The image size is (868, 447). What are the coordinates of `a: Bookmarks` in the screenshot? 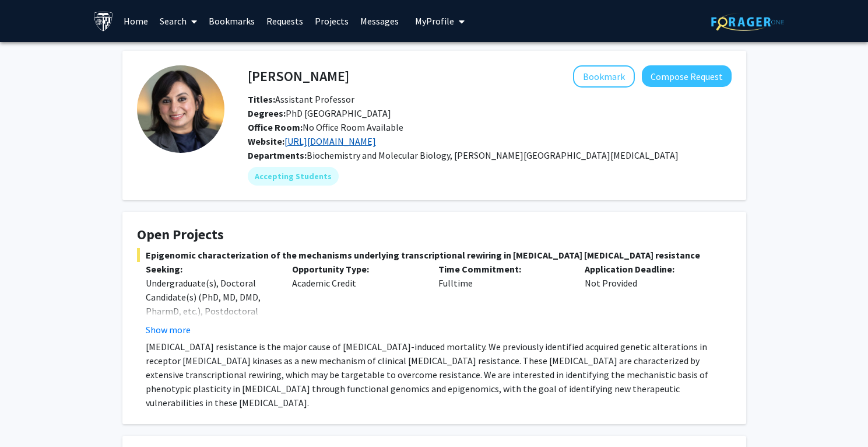 It's located at (231, 21).